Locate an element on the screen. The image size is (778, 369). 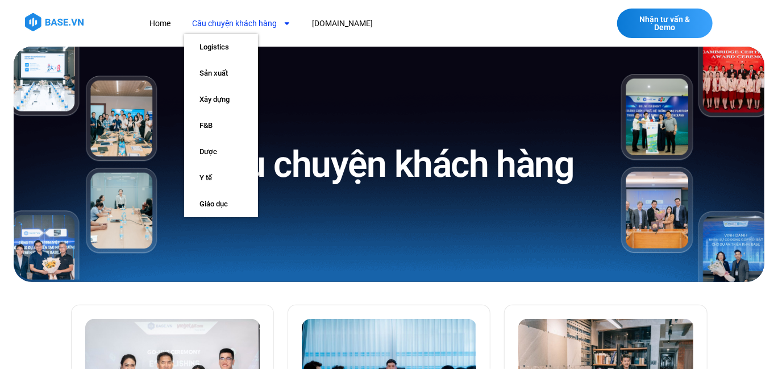
nav: Menu is located at coordinates (348, 23).